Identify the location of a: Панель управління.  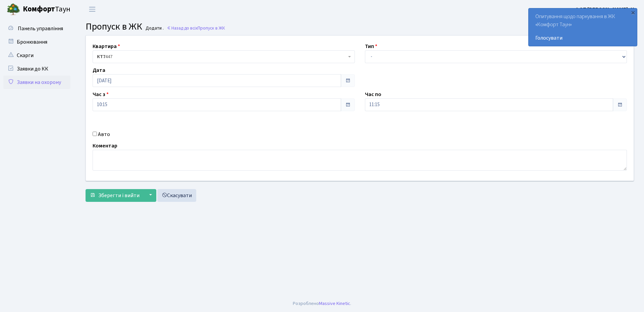
(37, 28).